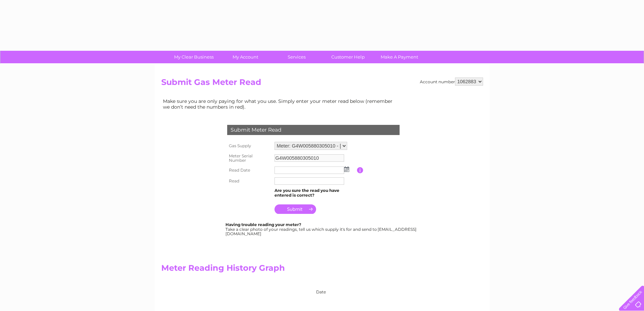  I want to click on input: Information, so click(360, 170).